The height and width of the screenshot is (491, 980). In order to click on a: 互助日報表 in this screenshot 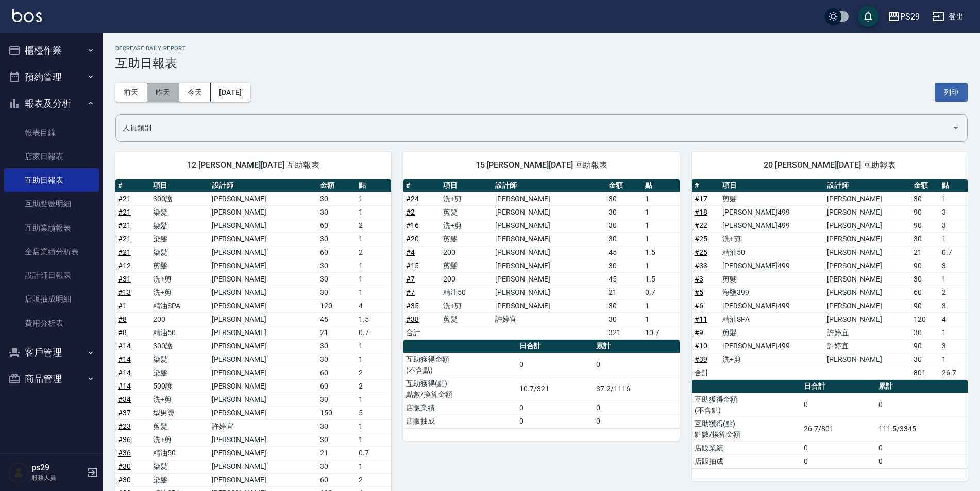, I will do `click(52, 180)`.